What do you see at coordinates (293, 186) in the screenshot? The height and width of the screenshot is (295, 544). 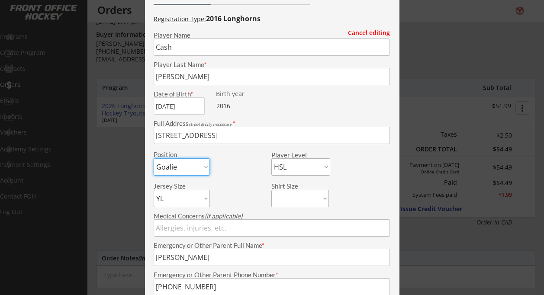 I see `div: Shirt Size` at bounding box center [293, 186].